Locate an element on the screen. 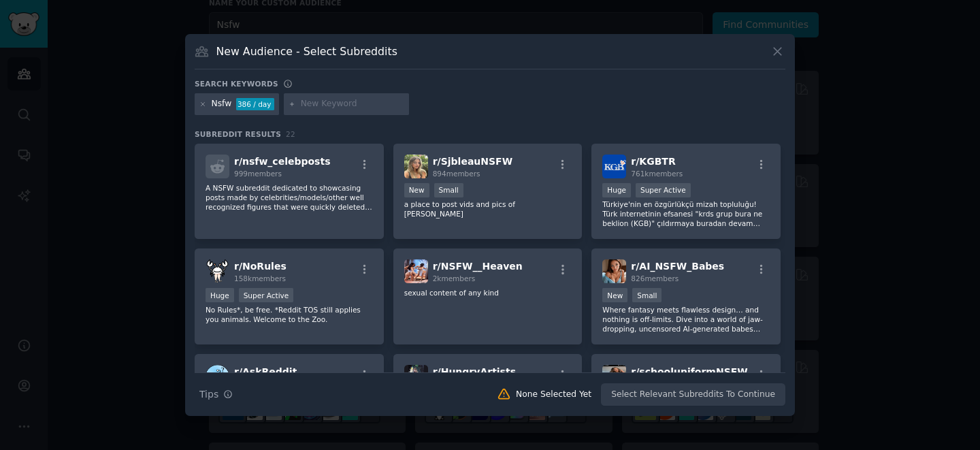 The height and width of the screenshot is (450, 980). span: r/ nsfw_celebposts is located at coordinates (282, 161).